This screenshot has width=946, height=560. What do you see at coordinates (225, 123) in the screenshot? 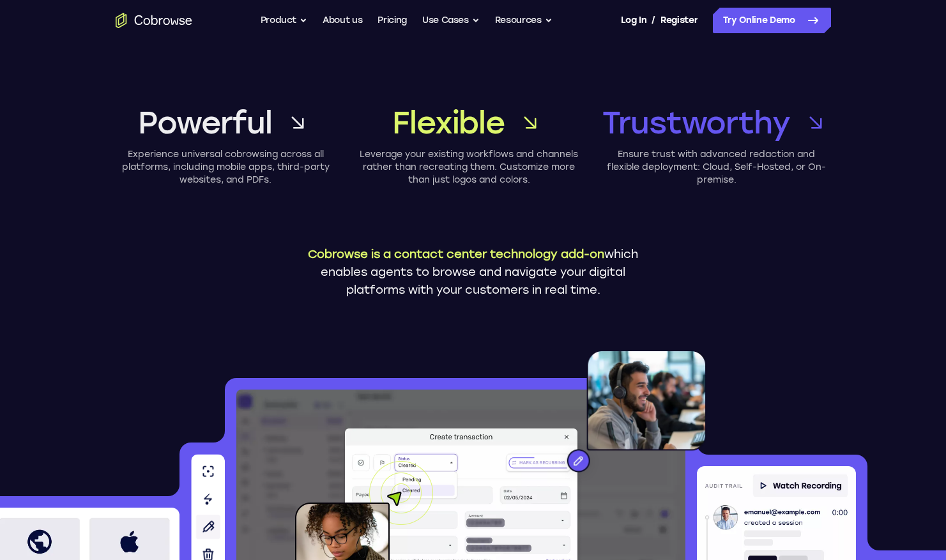
I see `a: Powerful` at bounding box center [225, 123].